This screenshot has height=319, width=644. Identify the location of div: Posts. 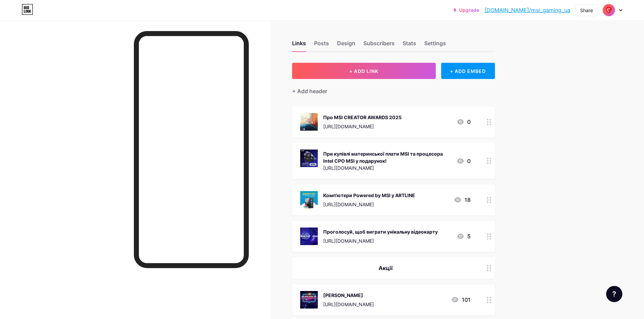
(322, 45).